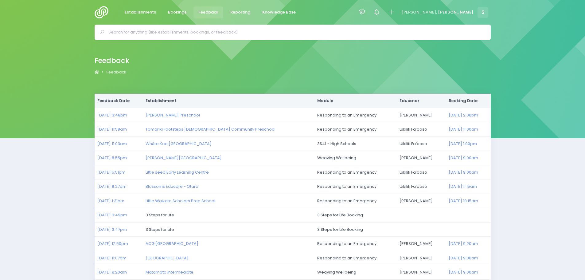  Describe the element at coordinates (468, 101) in the screenshot. I see `th: Booking Date` at that location.